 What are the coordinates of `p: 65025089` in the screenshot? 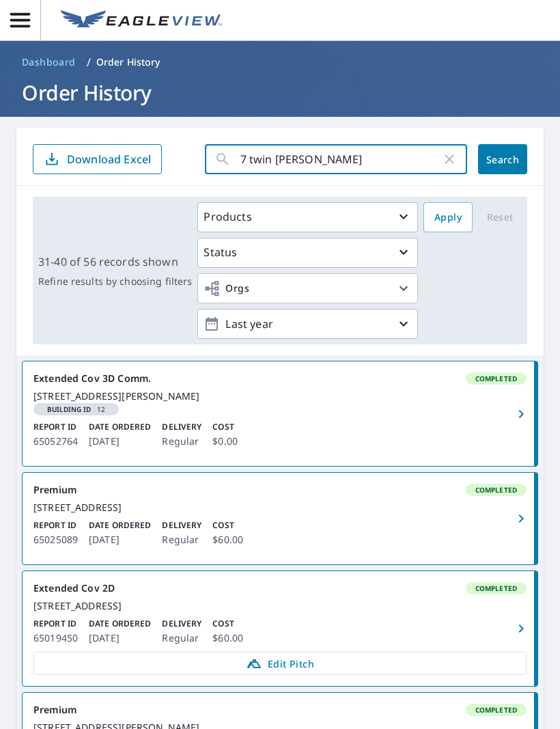 It's located at (55, 541).